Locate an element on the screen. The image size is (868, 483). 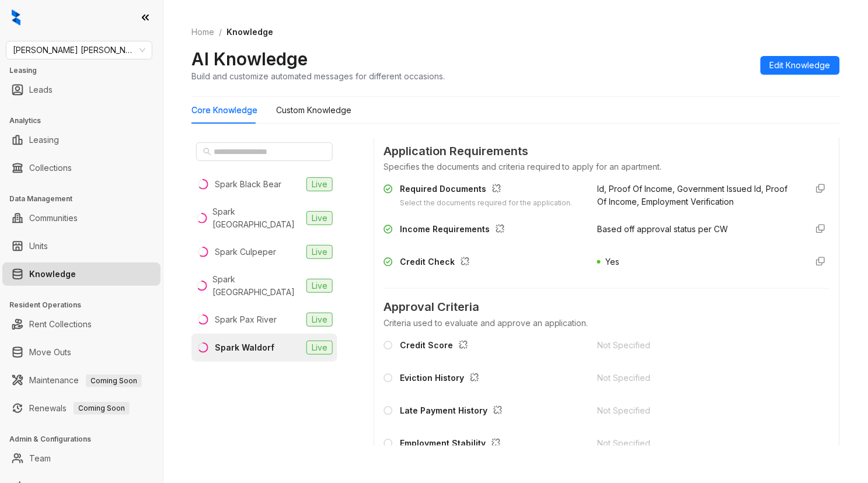
a: Home is located at coordinates (202, 32).